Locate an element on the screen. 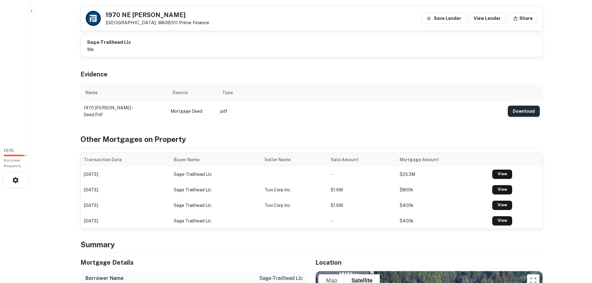 The image size is (592, 283). td: $800k is located at coordinates (443, 190).